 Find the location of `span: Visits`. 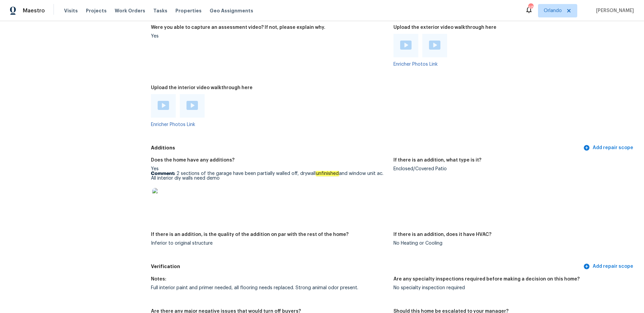

span: Visits is located at coordinates (71, 10).